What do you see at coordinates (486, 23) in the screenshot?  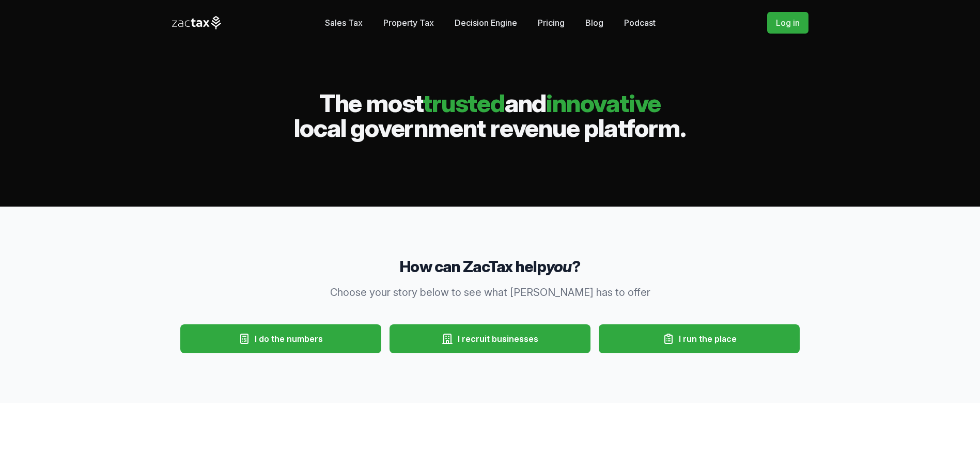 I see `a: Decision Engine` at bounding box center [486, 23].